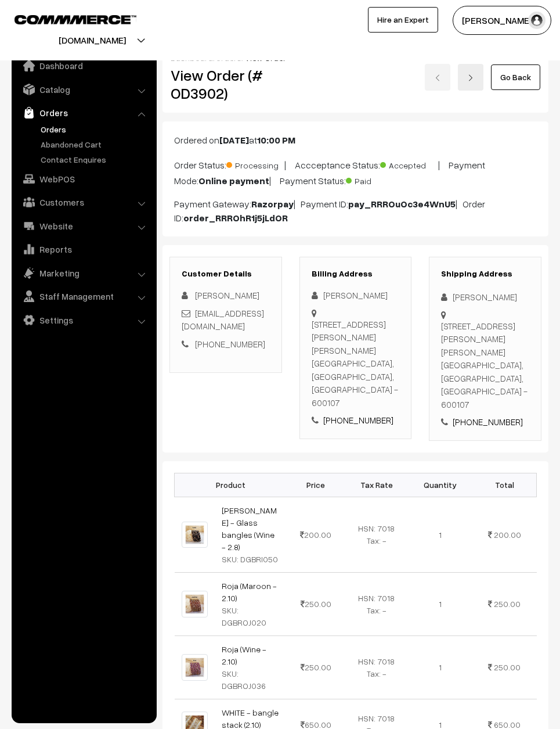  Describe the element at coordinates (84, 296) in the screenshot. I see `a: Staff Management` at that location.